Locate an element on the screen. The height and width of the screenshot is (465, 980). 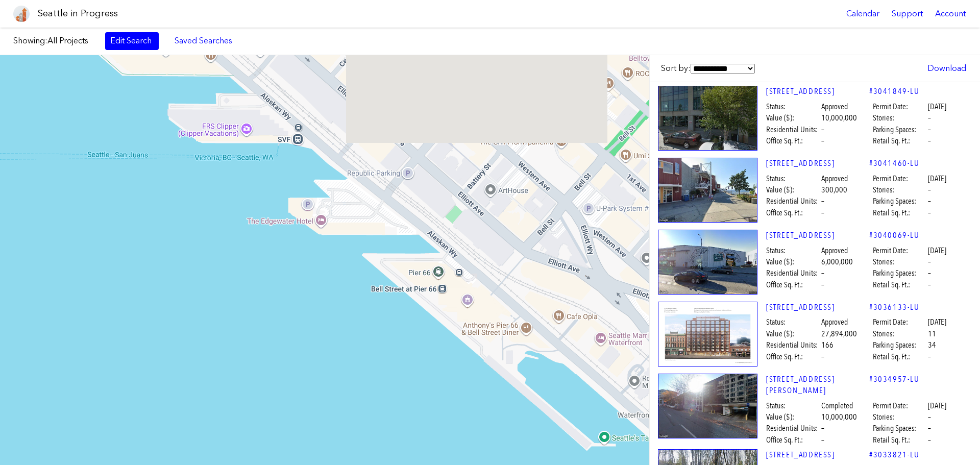
span: 6,000,000 is located at coordinates (837, 262).